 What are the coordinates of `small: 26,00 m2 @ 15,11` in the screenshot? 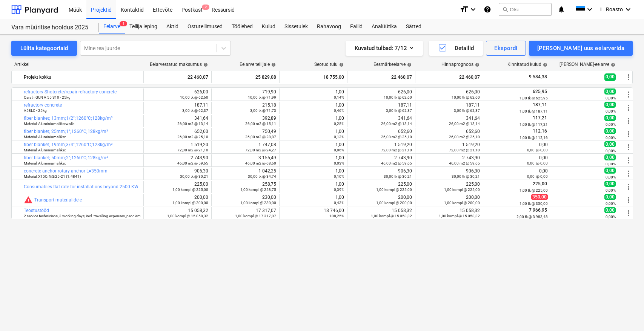 It's located at (260, 123).